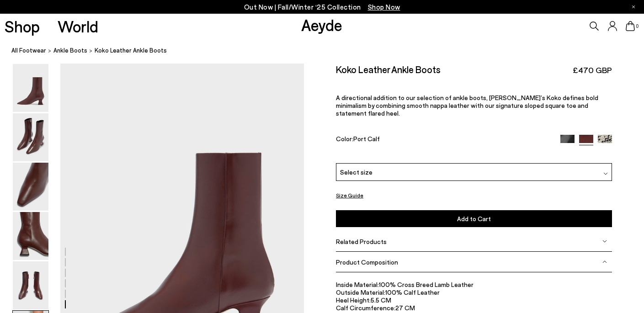  Describe the element at coordinates (366, 308) in the screenshot. I see `span: Calf Circumference:` at that location.